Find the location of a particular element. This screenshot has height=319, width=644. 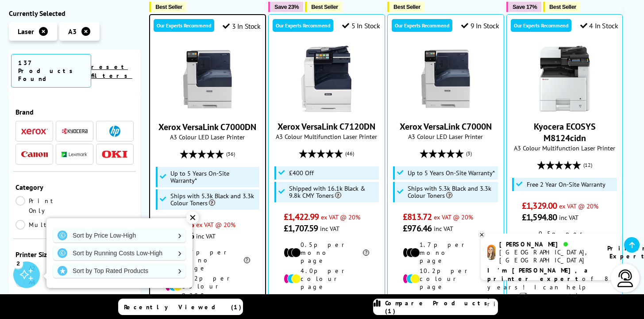

div: 3 In Stock is located at coordinates (242, 26).